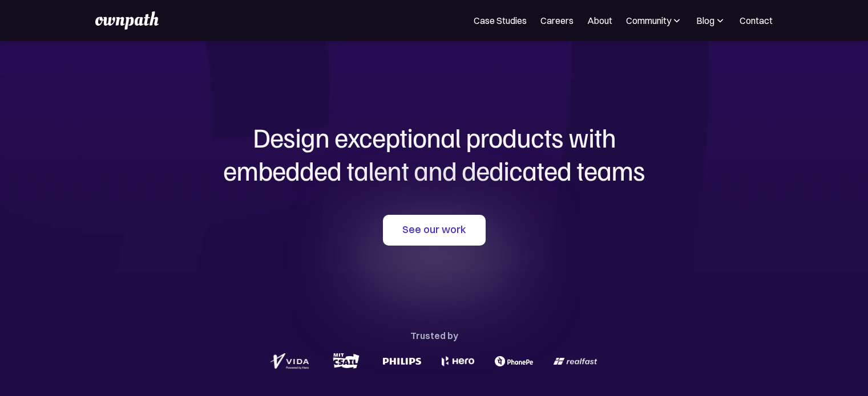 This screenshot has height=396, width=868. Describe the element at coordinates (600, 21) in the screenshot. I see `a: About` at that location.